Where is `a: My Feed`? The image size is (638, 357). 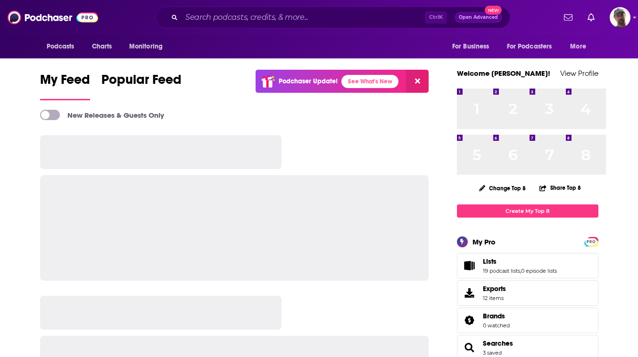
a: My Feed is located at coordinates (65, 86).